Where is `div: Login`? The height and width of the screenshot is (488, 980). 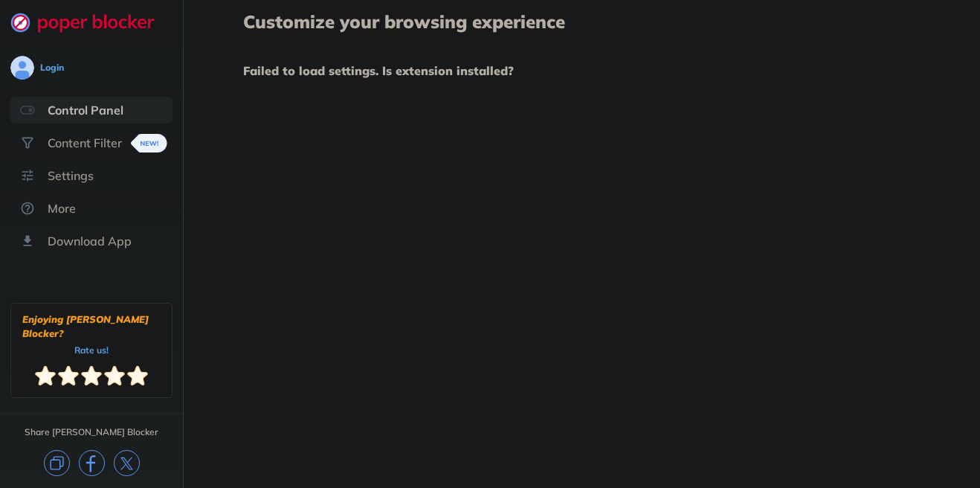 div: Login is located at coordinates (52, 68).